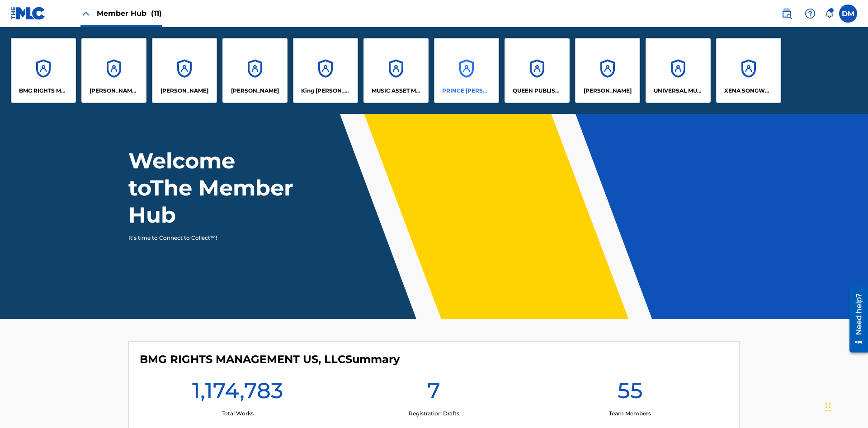 The image size is (868, 428). What do you see at coordinates (829, 14) in the screenshot?
I see `div: Notifications` at bounding box center [829, 14].